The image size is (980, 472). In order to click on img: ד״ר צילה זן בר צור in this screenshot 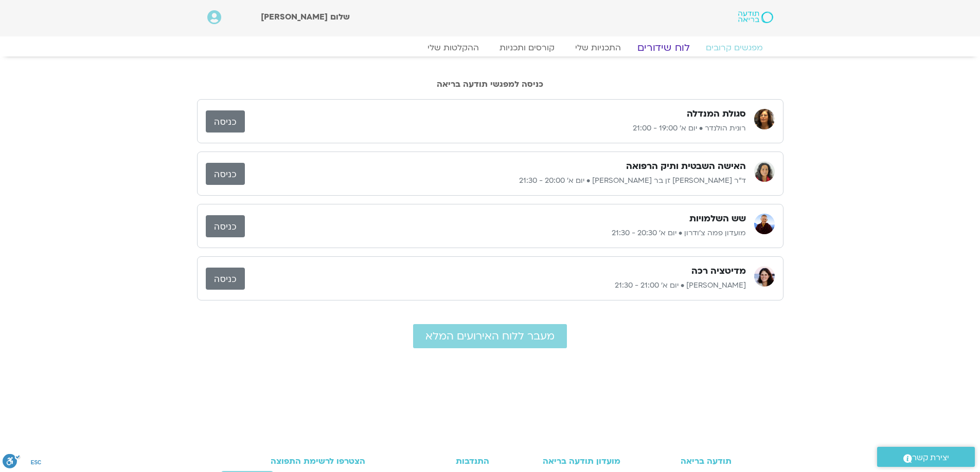, I will do `click(764, 172)`.